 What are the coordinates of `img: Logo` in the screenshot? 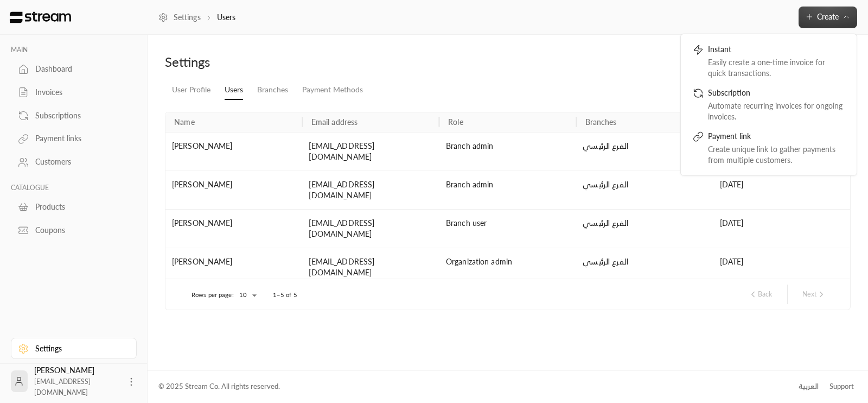 It's located at (40, 17).